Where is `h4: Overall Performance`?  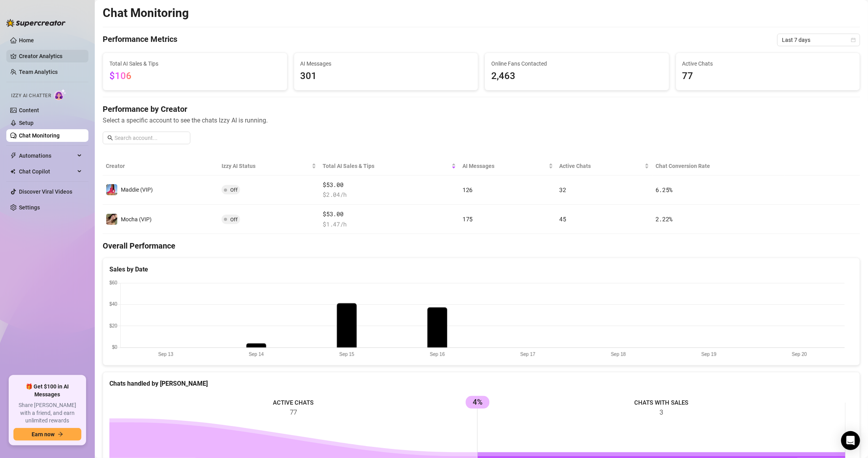 h4: Overall Performance is located at coordinates (482, 246).